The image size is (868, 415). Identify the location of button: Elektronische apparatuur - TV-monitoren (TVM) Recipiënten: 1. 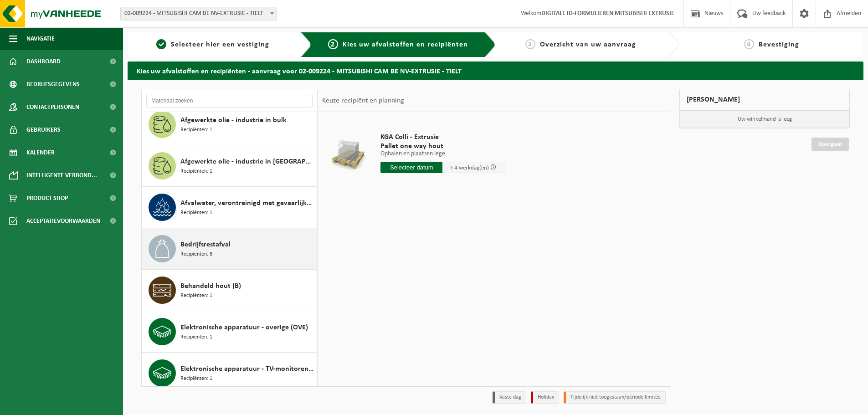
(229, 373).